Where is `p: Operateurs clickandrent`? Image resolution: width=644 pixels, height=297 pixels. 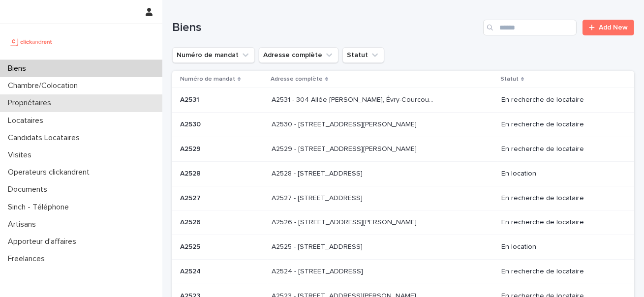
p: Operateurs clickandrent is located at coordinates (51, 172).